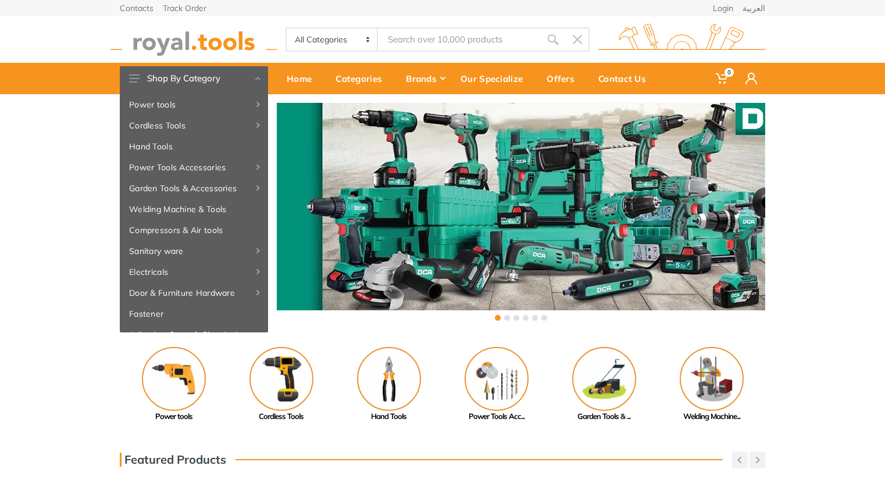 The height and width of the screenshot is (480, 885). Describe the element at coordinates (194, 293) in the screenshot. I see `a: Door & Furniture Hardware` at that location.